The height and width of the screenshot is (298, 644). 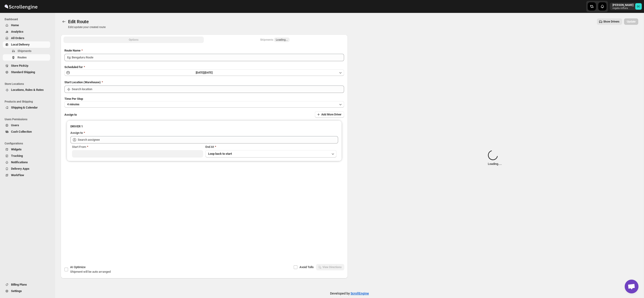 What do you see at coordinates (27, 125) in the screenshot?
I see `button: Users` at bounding box center [27, 125].